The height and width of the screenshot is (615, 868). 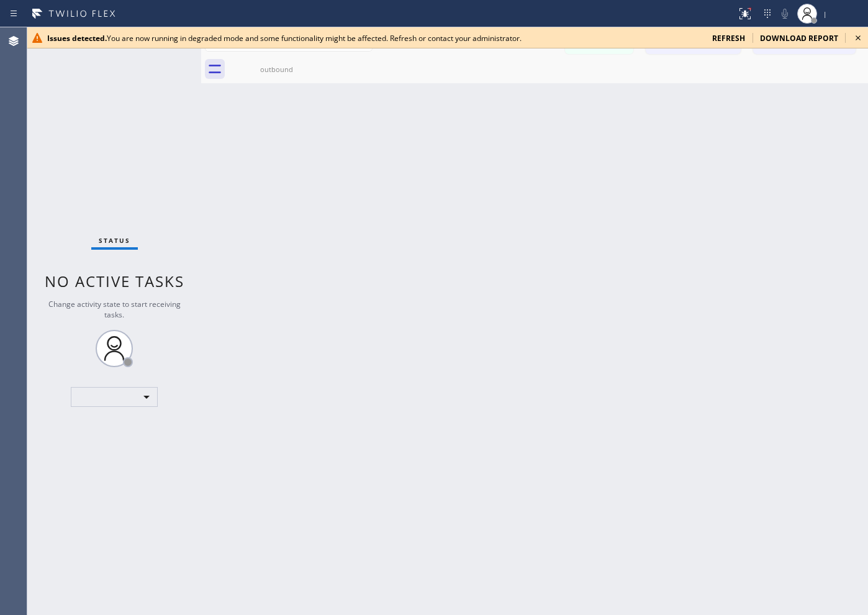 I want to click on b: Issues detected., so click(x=77, y=37).